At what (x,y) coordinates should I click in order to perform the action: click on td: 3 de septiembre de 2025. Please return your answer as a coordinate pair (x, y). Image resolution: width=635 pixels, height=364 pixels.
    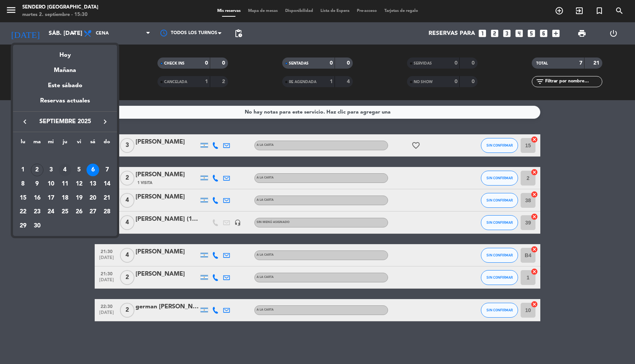
    Looking at the image, I should click on (51, 170).